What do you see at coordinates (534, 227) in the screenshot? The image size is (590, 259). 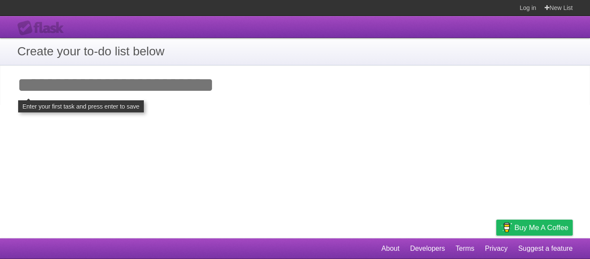 I see `a: Buy me a coffee` at bounding box center [534, 227].